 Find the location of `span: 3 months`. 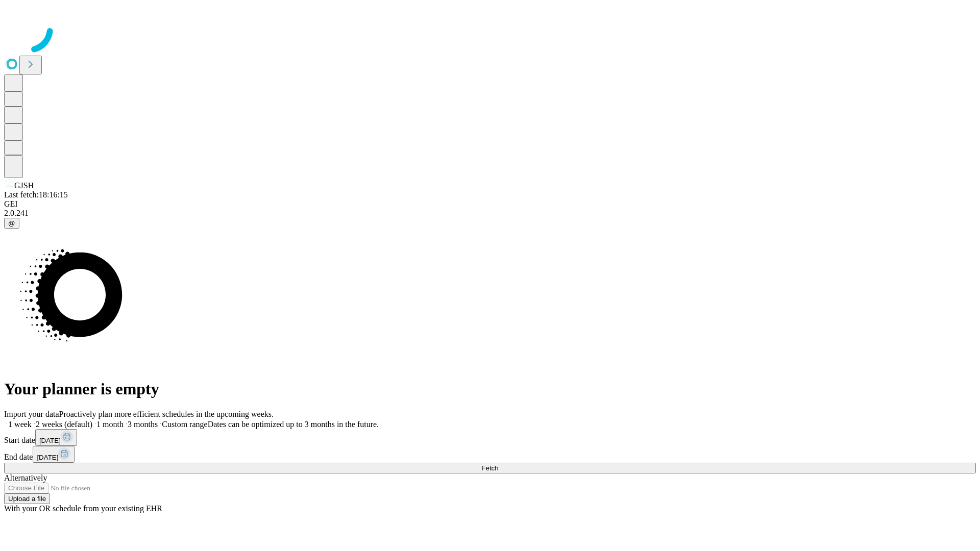

span: 3 months is located at coordinates (143, 424).